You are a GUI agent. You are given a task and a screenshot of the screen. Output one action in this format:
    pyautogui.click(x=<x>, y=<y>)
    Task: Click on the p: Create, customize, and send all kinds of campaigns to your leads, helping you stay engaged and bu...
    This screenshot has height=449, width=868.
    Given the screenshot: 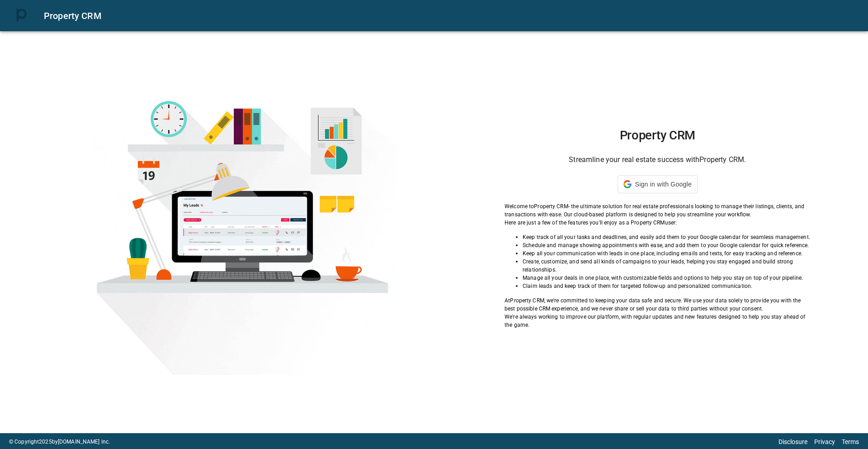 What is the action you would take?
    pyautogui.click(x=667, y=265)
    